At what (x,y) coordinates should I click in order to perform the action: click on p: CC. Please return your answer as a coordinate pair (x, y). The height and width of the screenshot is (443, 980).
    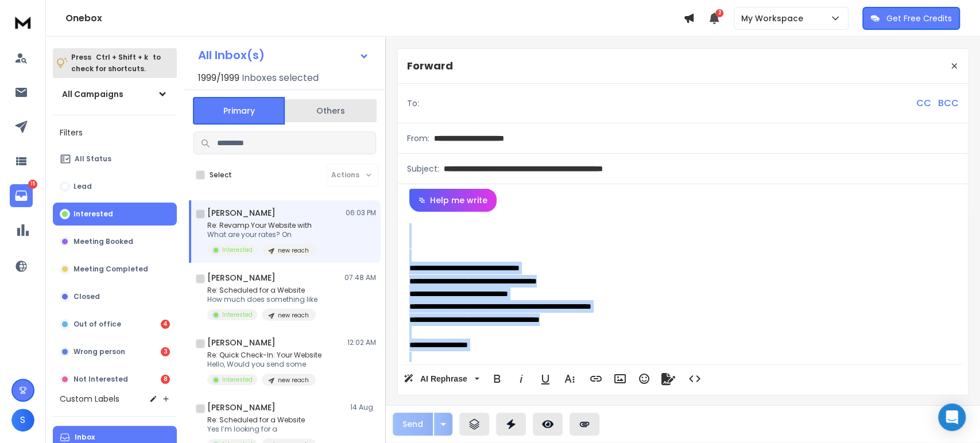
    Looking at the image, I should click on (923, 103).